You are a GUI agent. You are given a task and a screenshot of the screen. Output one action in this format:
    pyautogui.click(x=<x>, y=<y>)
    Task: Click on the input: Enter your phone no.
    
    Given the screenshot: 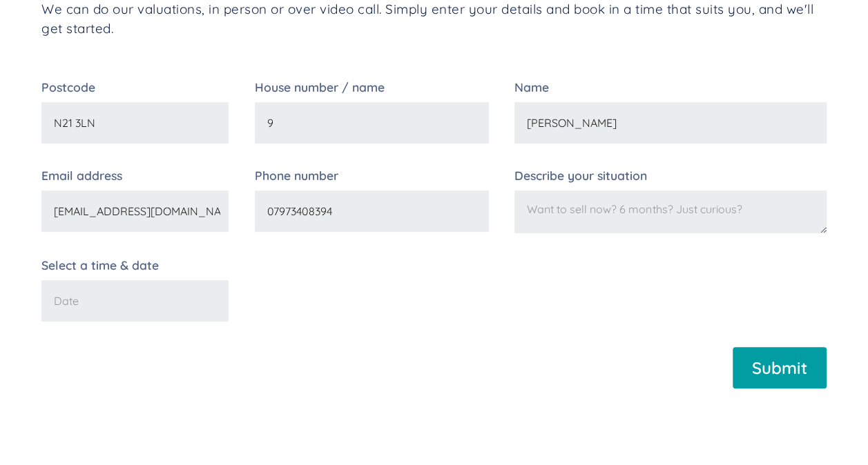 What is the action you would take?
    pyautogui.click(x=371, y=211)
    